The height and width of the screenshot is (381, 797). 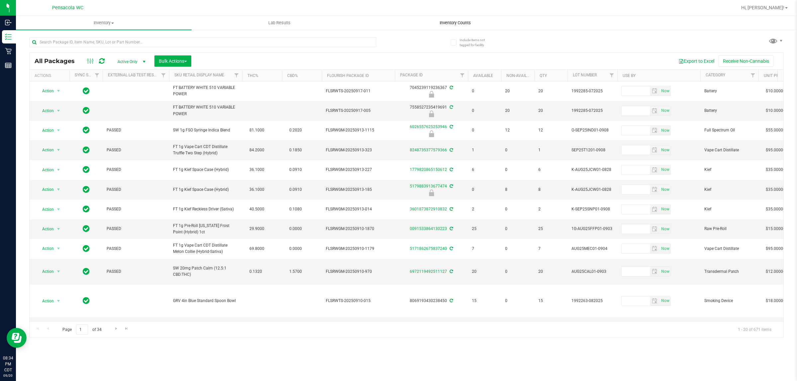 I want to click on span: FLSRWGM-20250913-323, so click(x=358, y=150).